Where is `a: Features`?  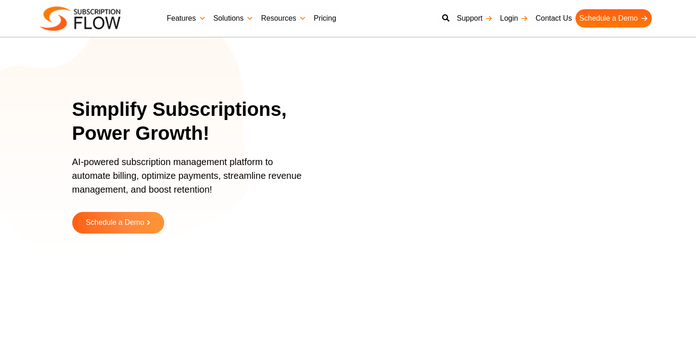 a: Features is located at coordinates (186, 18).